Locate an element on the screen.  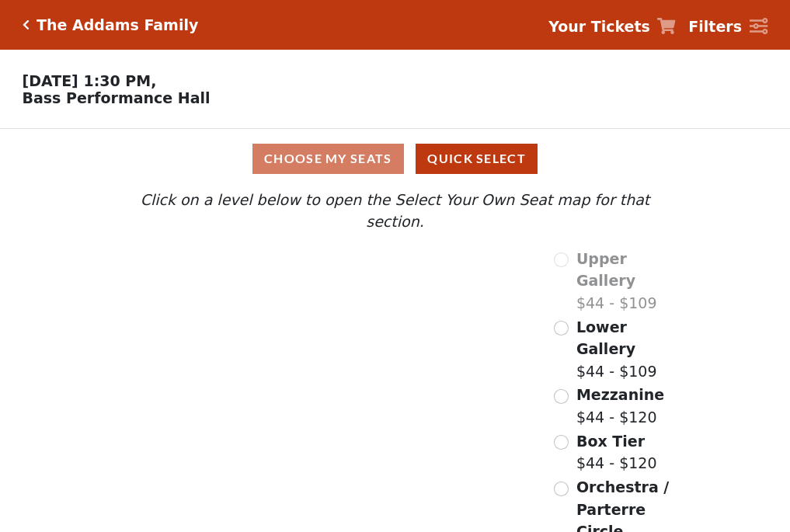
a: Filters is located at coordinates (728, 26).